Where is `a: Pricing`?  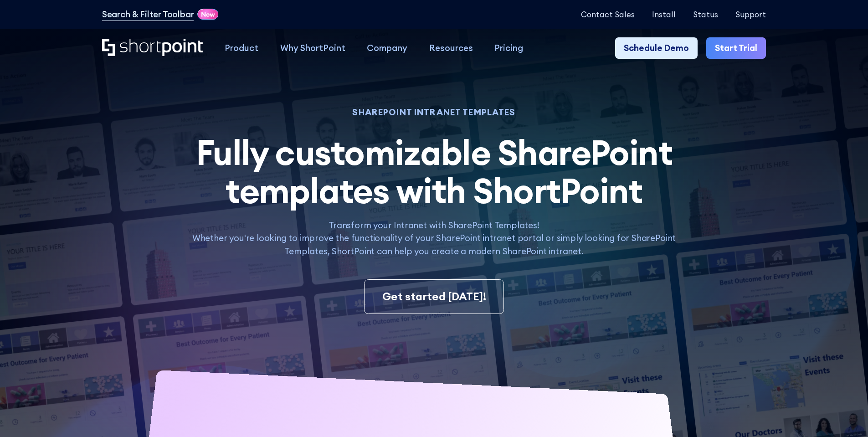
a: Pricing is located at coordinates (509, 48).